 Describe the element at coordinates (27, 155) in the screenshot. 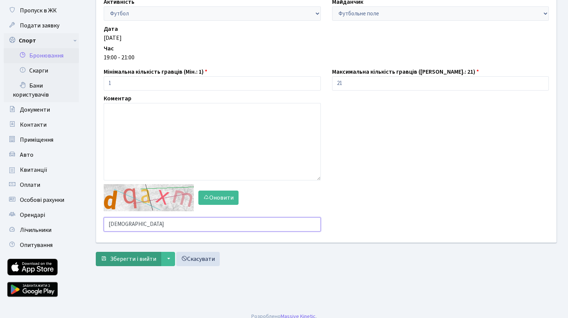

I see `span: Авто` at that location.